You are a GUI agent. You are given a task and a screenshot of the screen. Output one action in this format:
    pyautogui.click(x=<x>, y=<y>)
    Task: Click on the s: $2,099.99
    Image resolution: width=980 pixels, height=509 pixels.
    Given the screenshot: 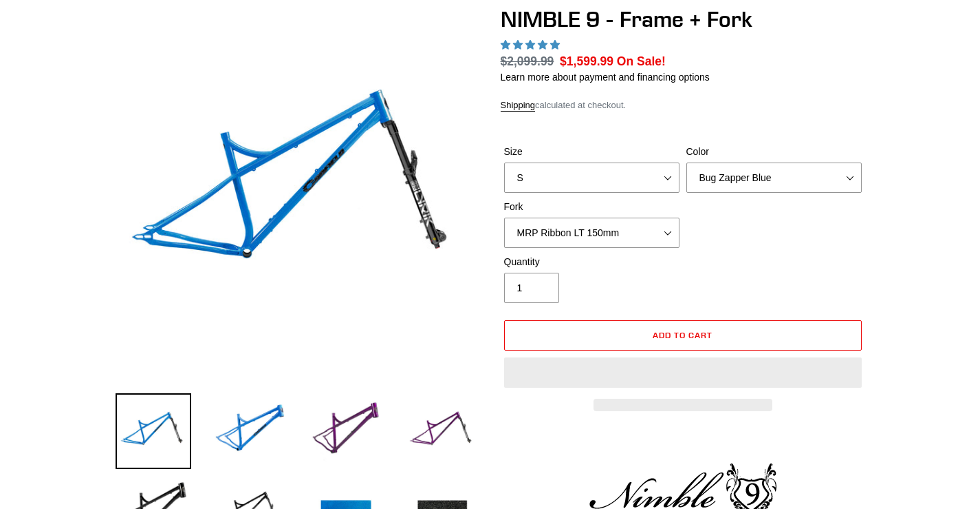 What is the action you would take?
    pyautogui.click(x=527, y=61)
    